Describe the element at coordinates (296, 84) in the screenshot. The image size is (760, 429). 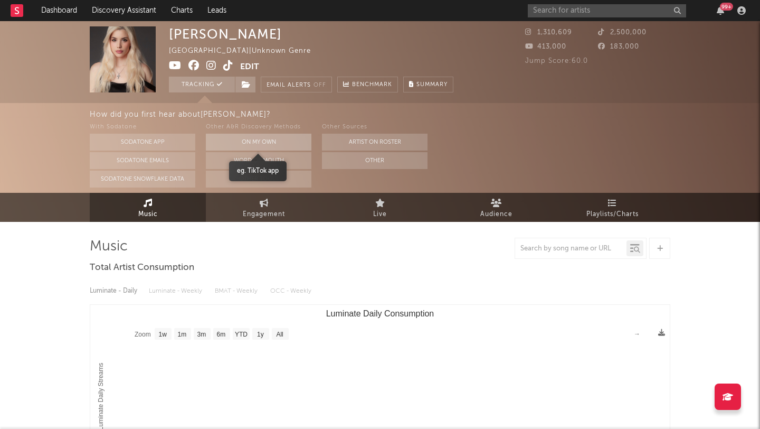
I see `button: Email AlertsOff` at that location.